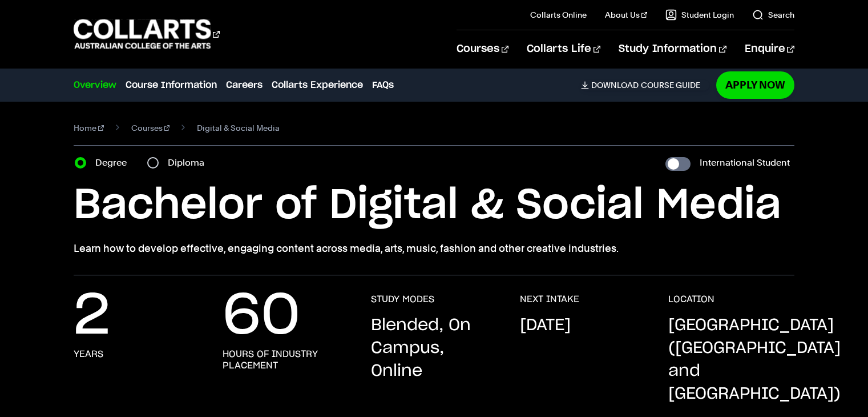  What do you see at coordinates (189, 163) in the screenshot?
I see `label: Diploma` at bounding box center [189, 163].